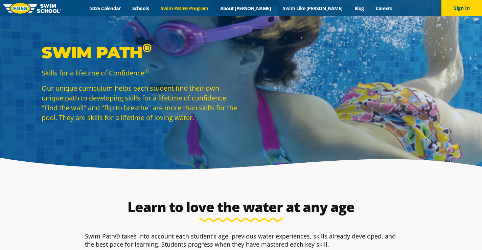 The height and width of the screenshot is (250, 482). I want to click on p: Skills for a lifetime of Confidence, so click(140, 73).